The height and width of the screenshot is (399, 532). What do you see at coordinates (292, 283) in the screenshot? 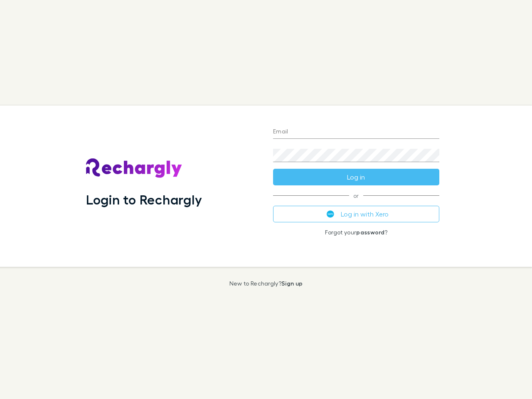
I see `a: Sign up` at bounding box center [292, 283].